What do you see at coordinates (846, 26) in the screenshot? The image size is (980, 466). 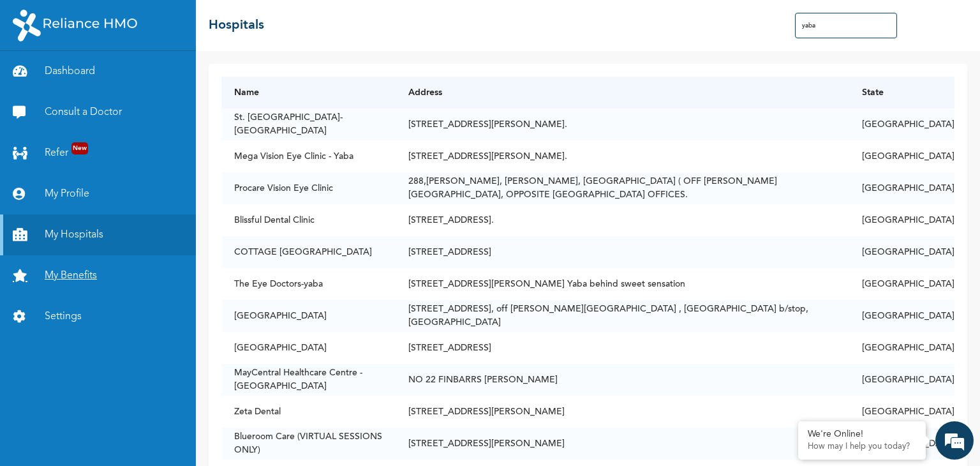 I see `input: Search Hospitals...` at bounding box center [846, 26].